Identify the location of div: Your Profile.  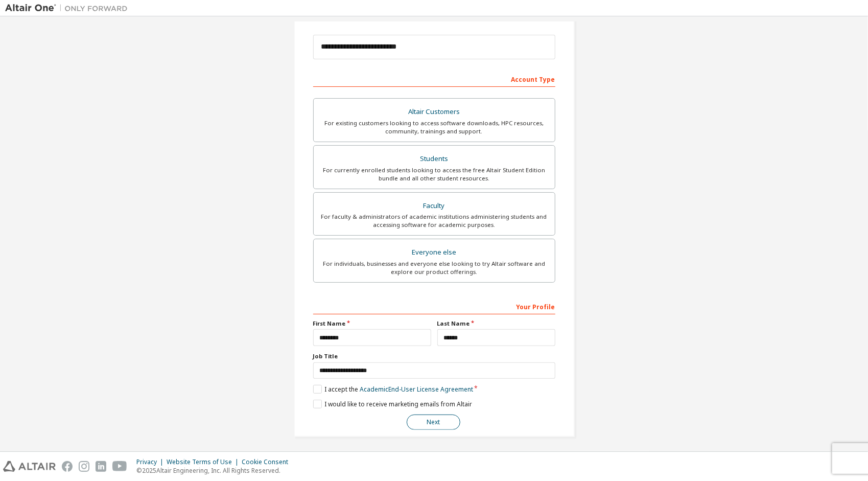
(434, 306).